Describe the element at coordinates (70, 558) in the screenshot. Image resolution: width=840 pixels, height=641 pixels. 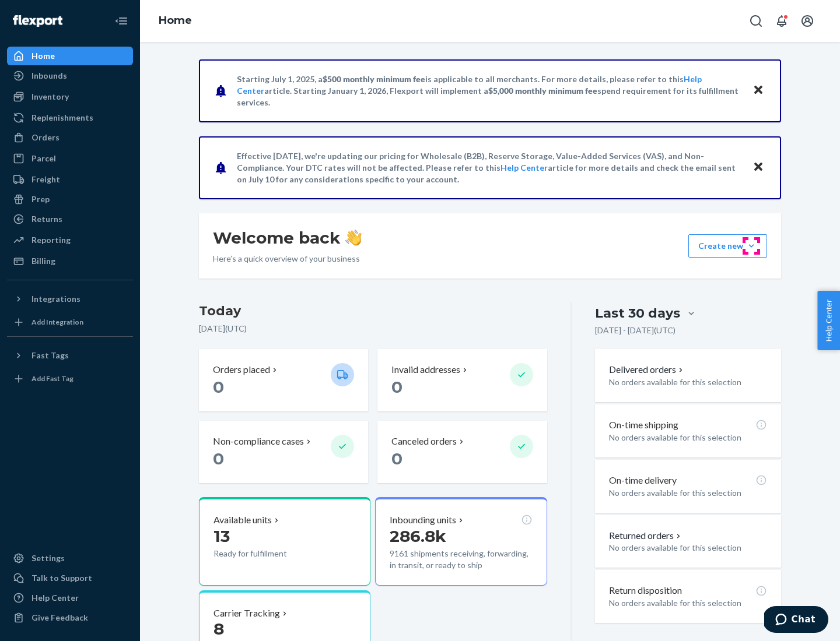
I see `a: Settings` at that location.